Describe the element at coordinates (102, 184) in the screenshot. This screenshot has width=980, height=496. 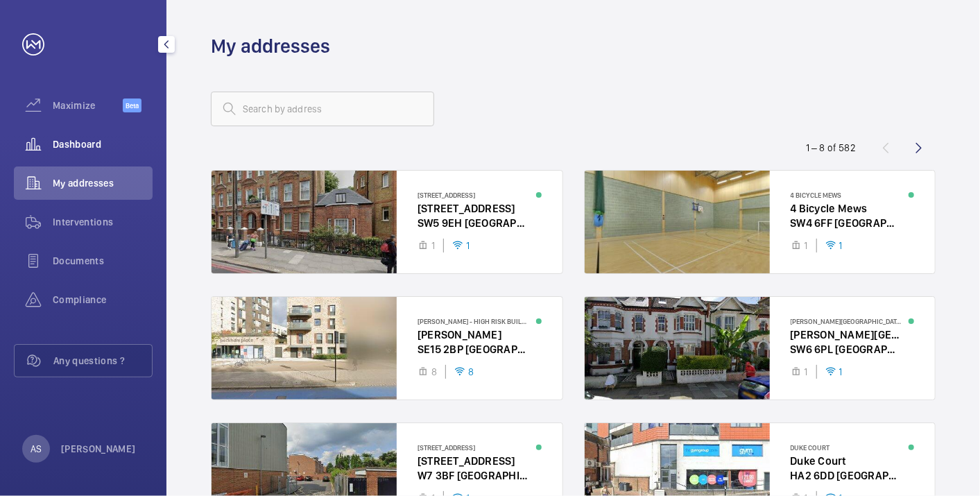
I see `span: My addresses` at that location.